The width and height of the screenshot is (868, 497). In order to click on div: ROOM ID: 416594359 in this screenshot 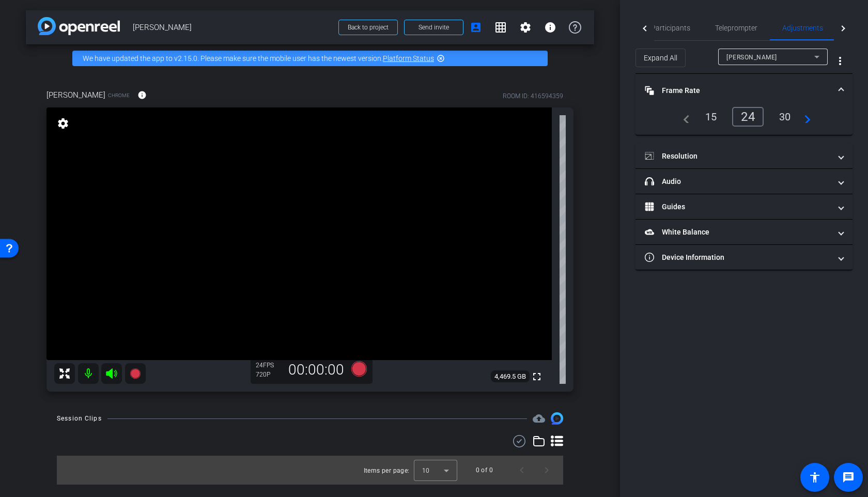, I will do `click(533, 96)`.